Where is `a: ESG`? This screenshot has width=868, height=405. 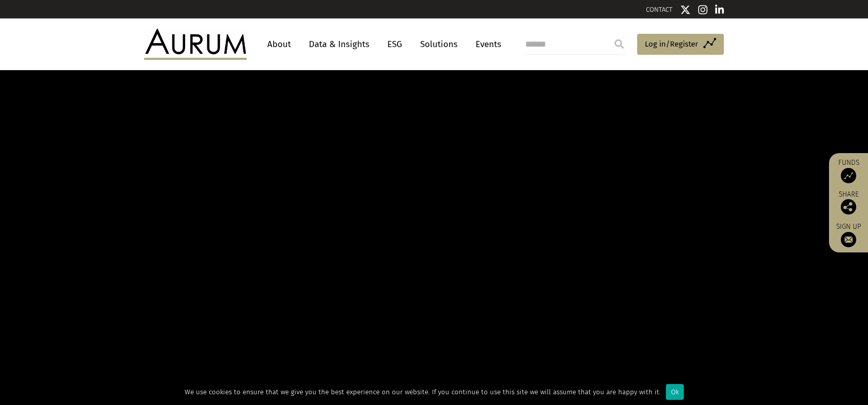
a: ESG is located at coordinates (395, 44).